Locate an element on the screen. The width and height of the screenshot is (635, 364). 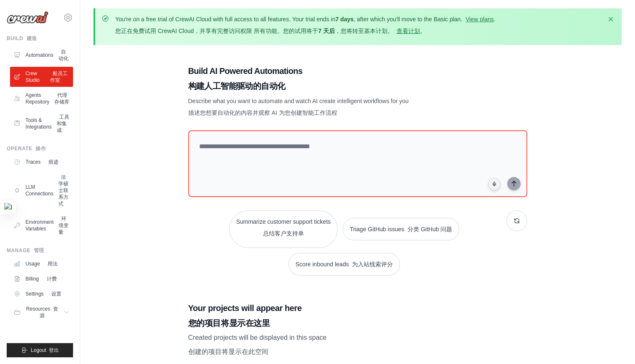
div: Build is located at coordinates (40, 38).